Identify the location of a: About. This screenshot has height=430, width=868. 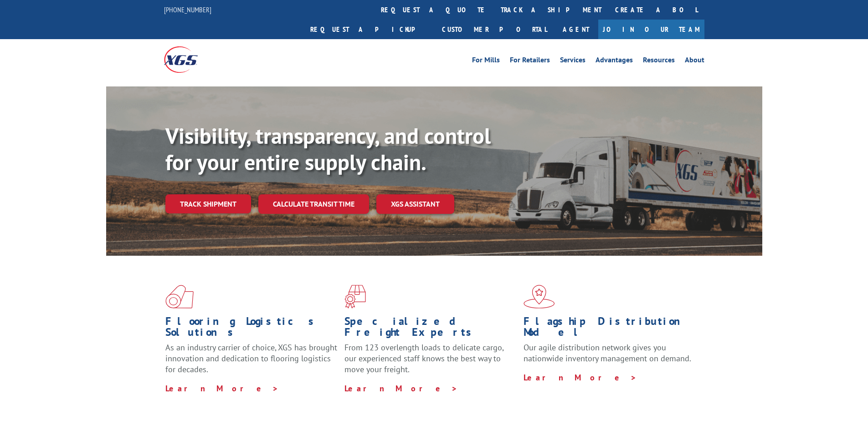
(694, 61).